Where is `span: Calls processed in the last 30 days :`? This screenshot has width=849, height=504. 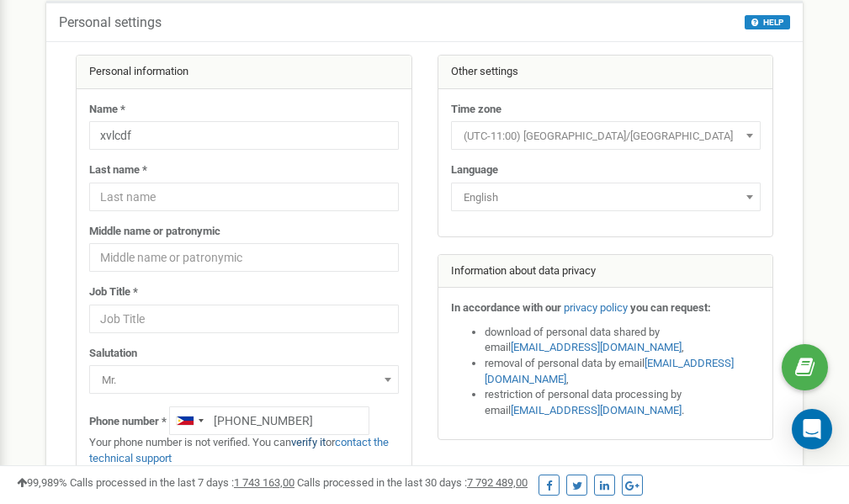 span: Calls processed in the last 30 days : is located at coordinates (412, 482).